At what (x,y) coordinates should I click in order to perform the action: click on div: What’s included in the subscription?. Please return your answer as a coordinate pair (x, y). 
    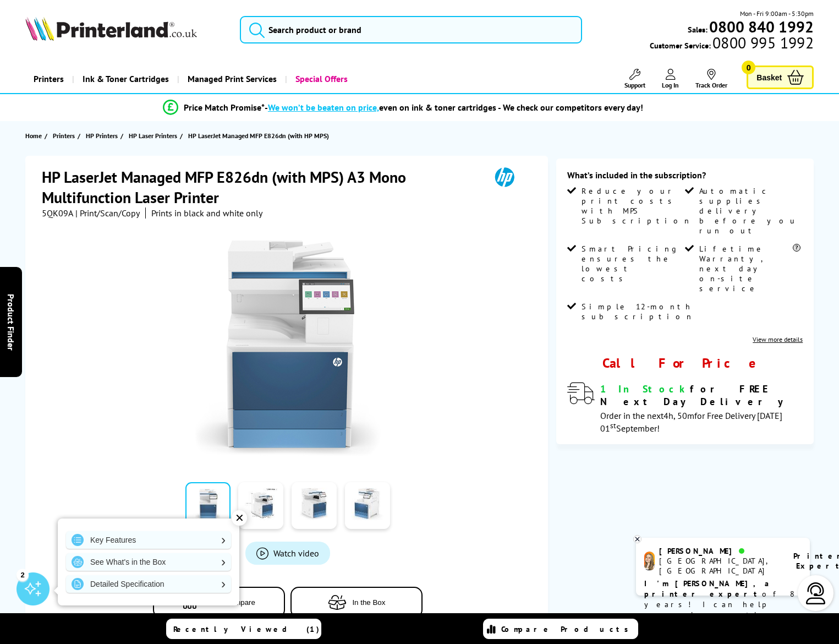
    Looking at the image, I should click on (685, 177).